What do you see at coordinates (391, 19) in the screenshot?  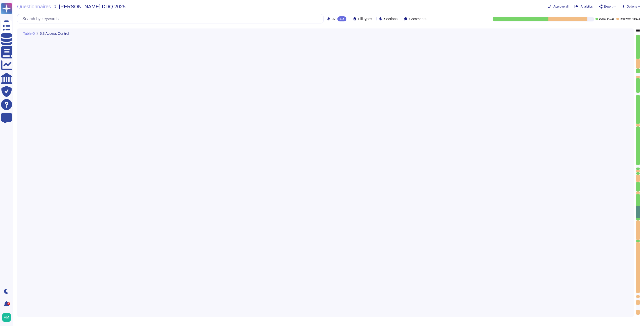 I see `span: Sections` at bounding box center [391, 19].